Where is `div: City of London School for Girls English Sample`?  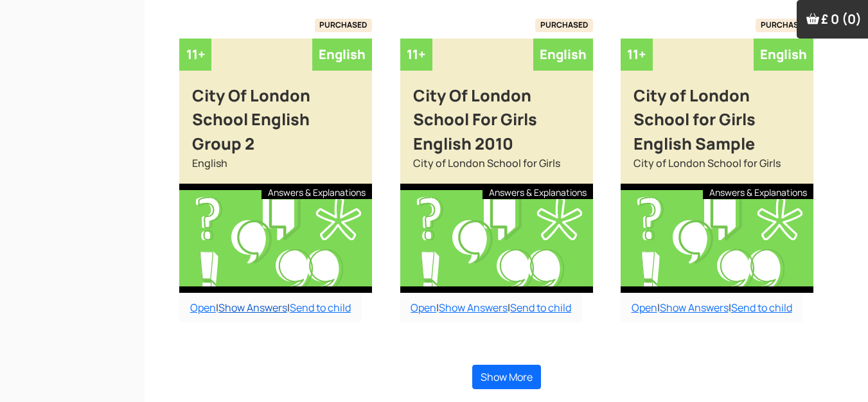
div: City of London School for Girls English Sample is located at coordinates (717, 113).